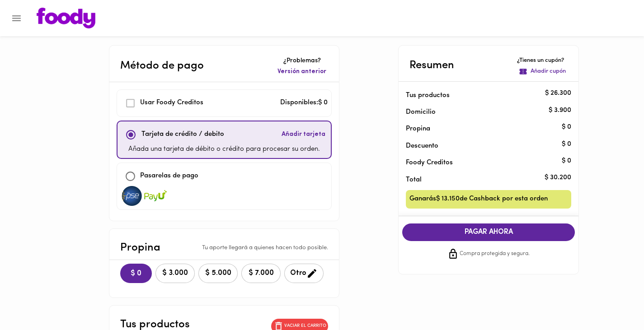  Describe the element at coordinates (218, 273) in the screenshot. I see `span: $ 5.000` at that location.